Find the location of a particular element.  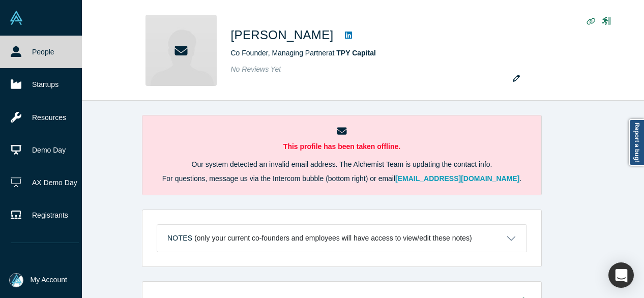

span: Co Founder, Managing Partner at is located at coordinates (304, 53).